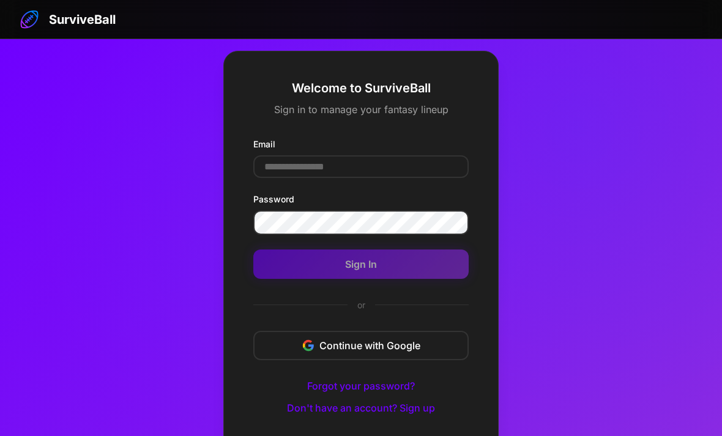 Image resolution: width=722 pixels, height=436 pixels. Describe the element at coordinates (361, 88) in the screenshot. I see `h2: Welcome to SurviveBall` at that location.